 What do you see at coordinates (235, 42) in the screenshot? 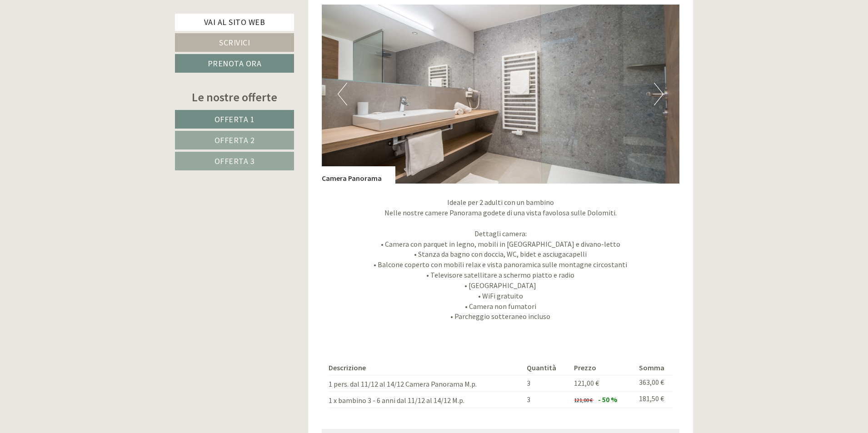
I see `a: Scrivici` at bounding box center [235, 42].